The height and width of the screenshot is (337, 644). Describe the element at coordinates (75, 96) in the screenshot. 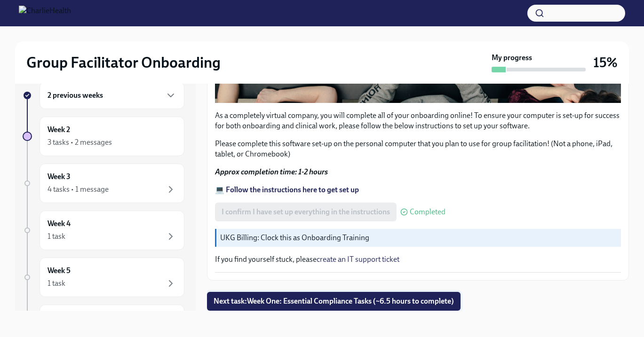

I see `h6: 2 previous weeks` at that location.